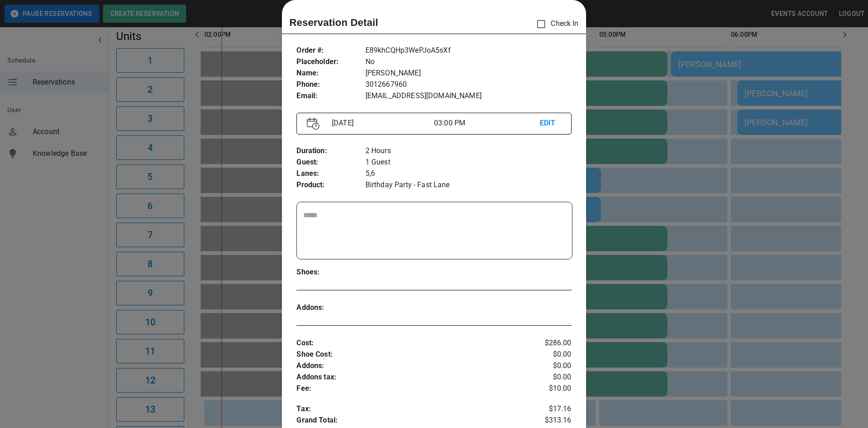 This screenshot has width=868, height=428. I want to click on p: No, so click(469, 62).